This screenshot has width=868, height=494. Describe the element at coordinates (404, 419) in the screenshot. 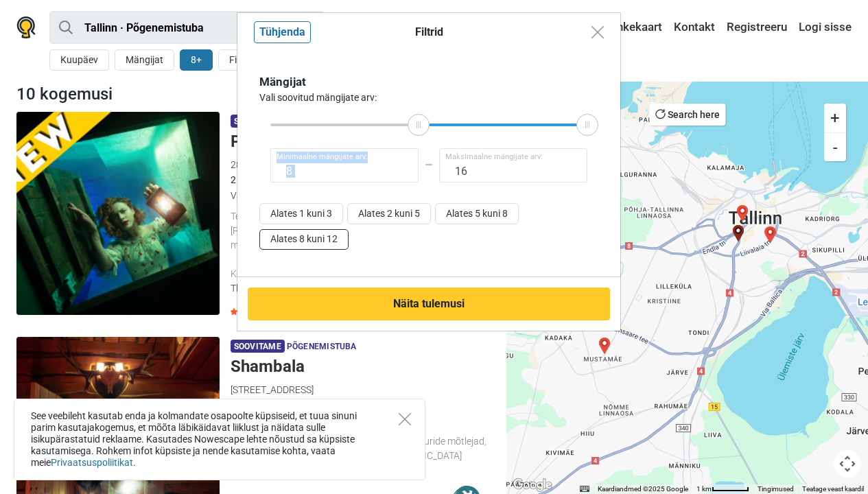

I see `button: Close` at that location.